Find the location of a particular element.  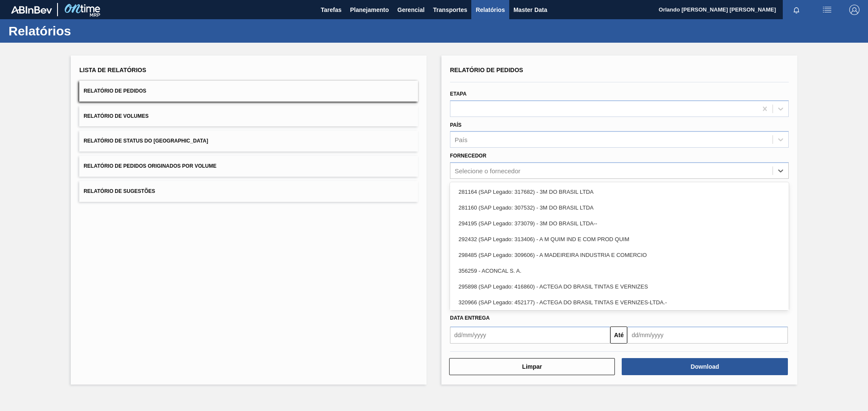

div: 320966 (SAP Legado: 452177) - ACTEGA DO BRASIL TINTAS E VERNIZES-LTDA.- is located at coordinates (619, 302).